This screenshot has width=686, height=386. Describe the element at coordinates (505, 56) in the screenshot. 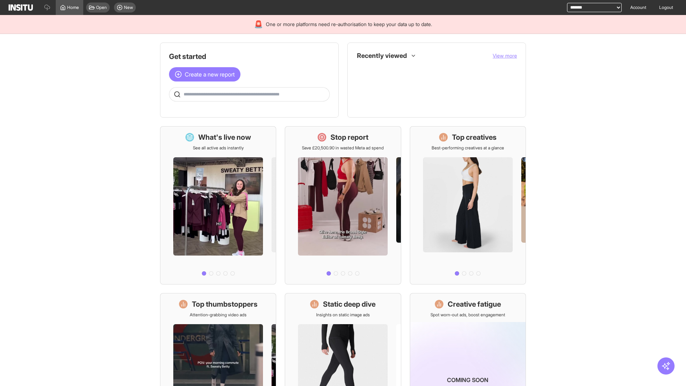

I see `button: View more` at that location.